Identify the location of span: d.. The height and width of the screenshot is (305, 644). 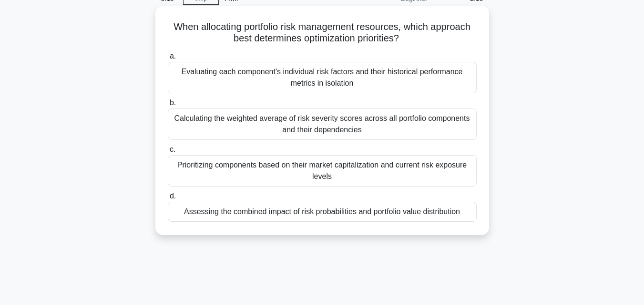
(173, 196).